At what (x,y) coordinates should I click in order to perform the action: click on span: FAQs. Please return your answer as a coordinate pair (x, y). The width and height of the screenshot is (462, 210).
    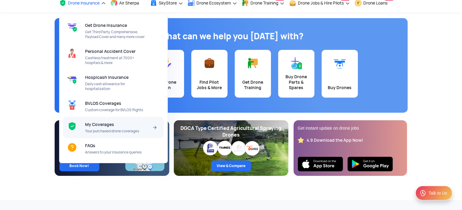
    Looking at the image, I should click on (90, 145).